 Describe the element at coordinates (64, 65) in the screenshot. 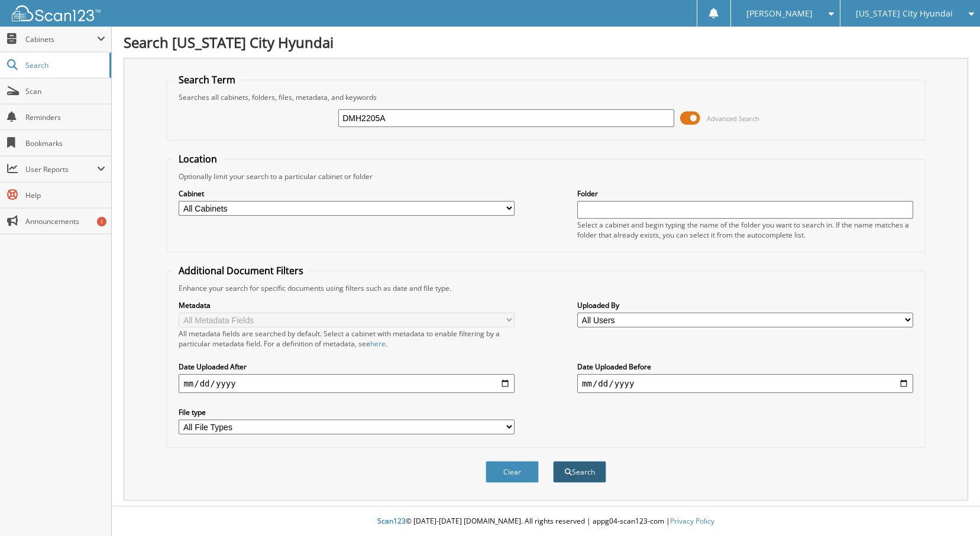

I see `span: Search` at that location.